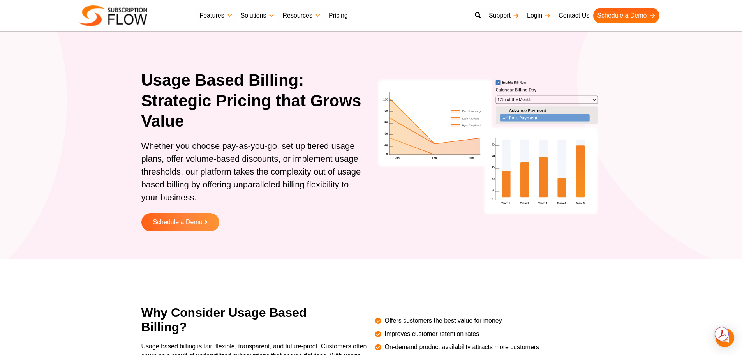 This screenshot has height=355, width=742. I want to click on span: Improves customer retention rates, so click(431, 334).